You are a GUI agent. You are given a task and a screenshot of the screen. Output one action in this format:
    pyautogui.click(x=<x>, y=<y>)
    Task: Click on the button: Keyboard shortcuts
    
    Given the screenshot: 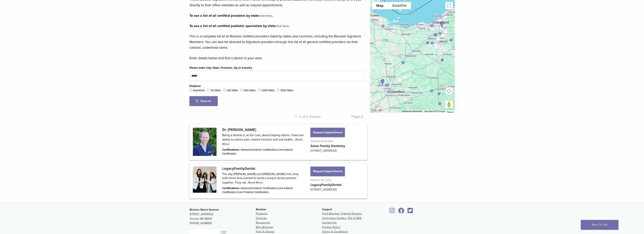 What is the action you would take?
    pyautogui.click(x=412, y=111)
    